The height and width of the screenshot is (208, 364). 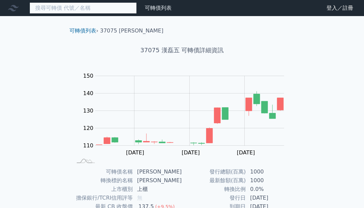 What do you see at coordinates (88, 128) in the screenshot?
I see `tspan: 120` at bounding box center [88, 128].